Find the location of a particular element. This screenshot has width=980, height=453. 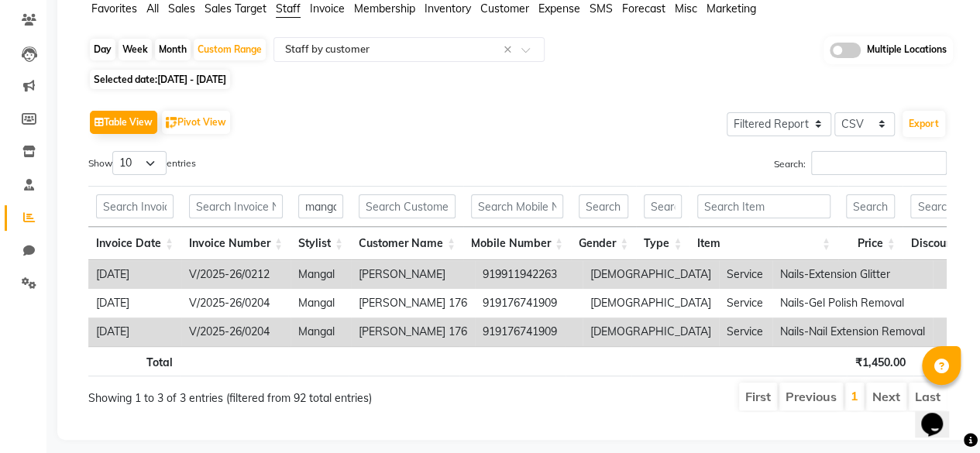

select: Showentries is located at coordinates (140, 162).